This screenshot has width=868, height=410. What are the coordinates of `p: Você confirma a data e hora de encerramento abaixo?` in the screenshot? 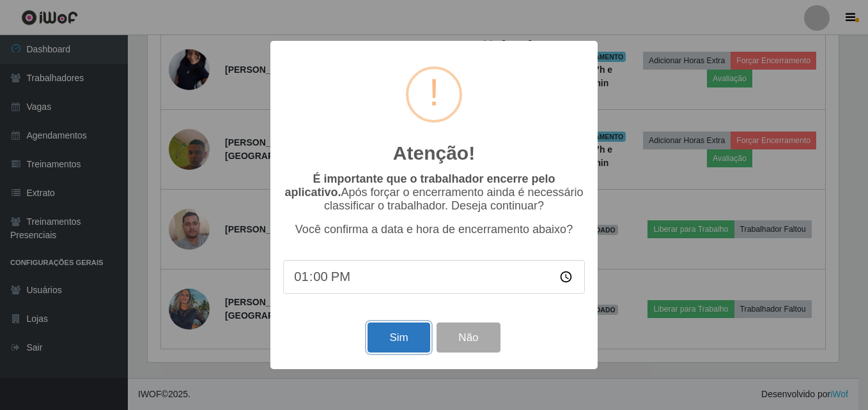 It's located at (434, 229).